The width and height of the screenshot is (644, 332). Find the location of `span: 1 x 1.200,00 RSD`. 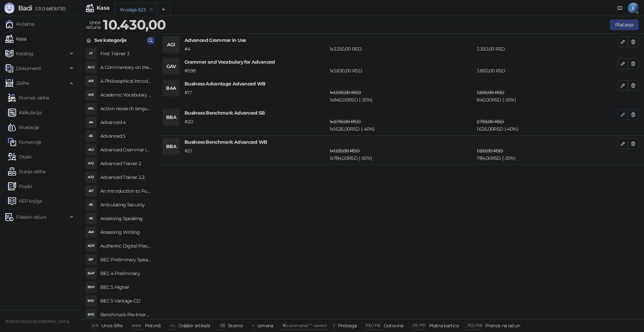

span: 1 x 1.200,00 RSD is located at coordinates (345, 93).